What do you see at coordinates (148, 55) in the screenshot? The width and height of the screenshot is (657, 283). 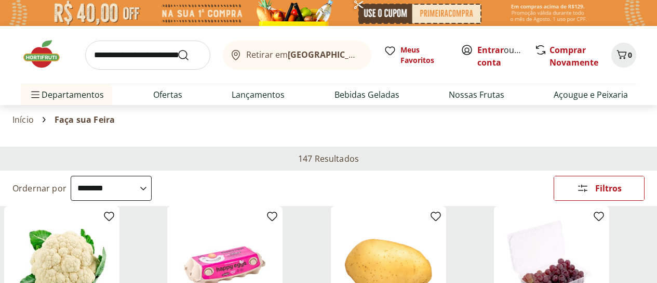 I see `input: search` at bounding box center [148, 55].